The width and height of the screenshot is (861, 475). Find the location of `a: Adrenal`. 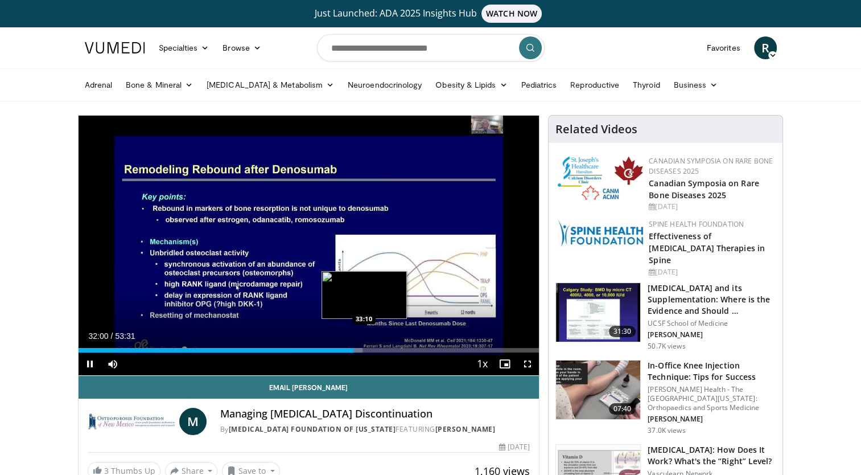

a: Adrenal is located at coordinates (98, 85).